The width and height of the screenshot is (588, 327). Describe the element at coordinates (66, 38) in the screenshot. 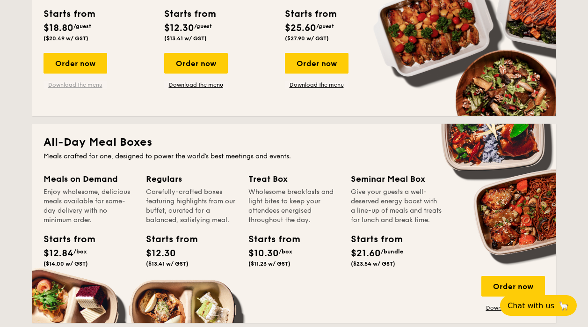

I see `span: ($20.49 w/ GST)` at that location.